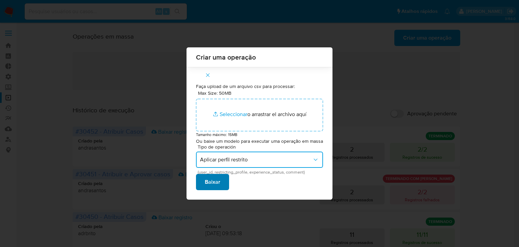  What do you see at coordinates (217, 134) in the screenshot?
I see `small: Tamanho máximo: 15MB` at bounding box center [217, 134].